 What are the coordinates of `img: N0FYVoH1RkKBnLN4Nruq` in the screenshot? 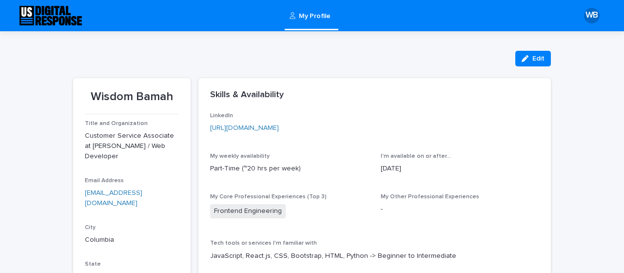 It's located at (51, 16).